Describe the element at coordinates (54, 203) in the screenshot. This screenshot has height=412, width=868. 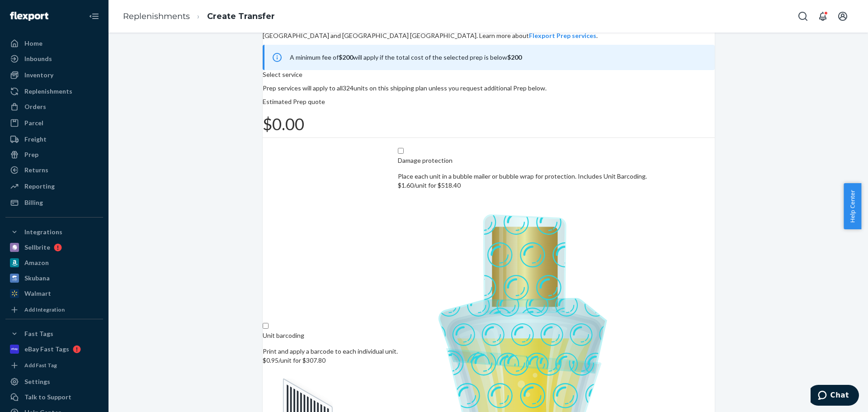
I see `a: Billing` at that location.